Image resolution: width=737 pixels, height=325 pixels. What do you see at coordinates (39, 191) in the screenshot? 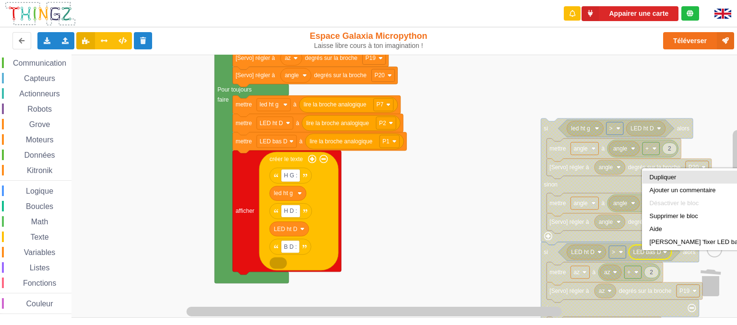
I see `span: Logique` at bounding box center [39, 191].